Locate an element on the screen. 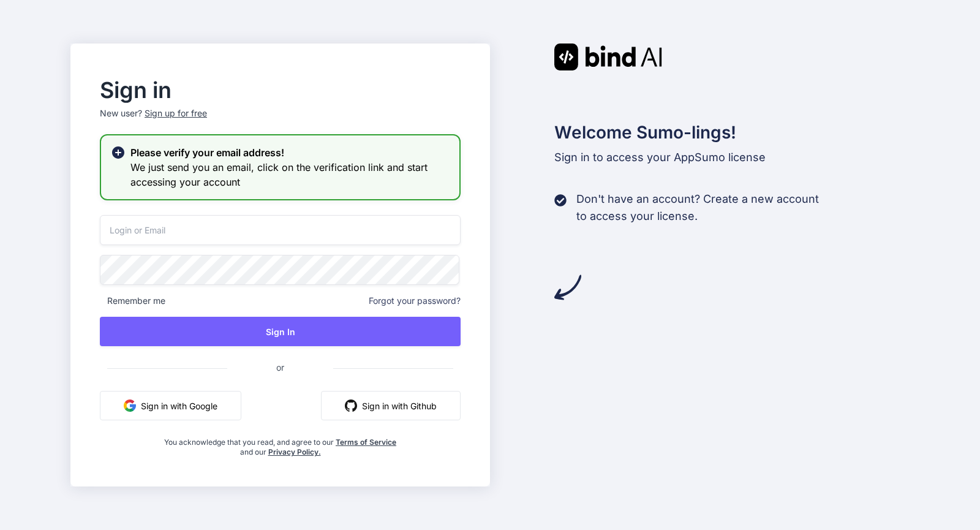  div: Sign up for free is located at coordinates (176, 113).